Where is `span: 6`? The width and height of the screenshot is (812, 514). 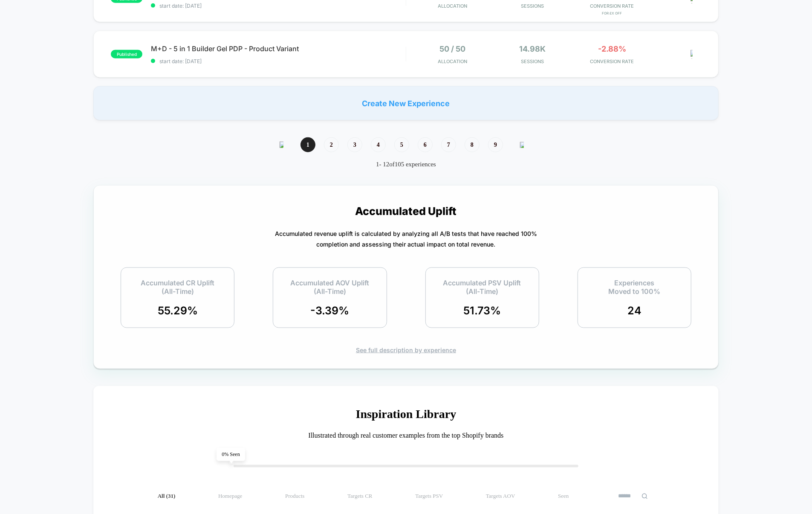
span: 6 is located at coordinates (425, 145).